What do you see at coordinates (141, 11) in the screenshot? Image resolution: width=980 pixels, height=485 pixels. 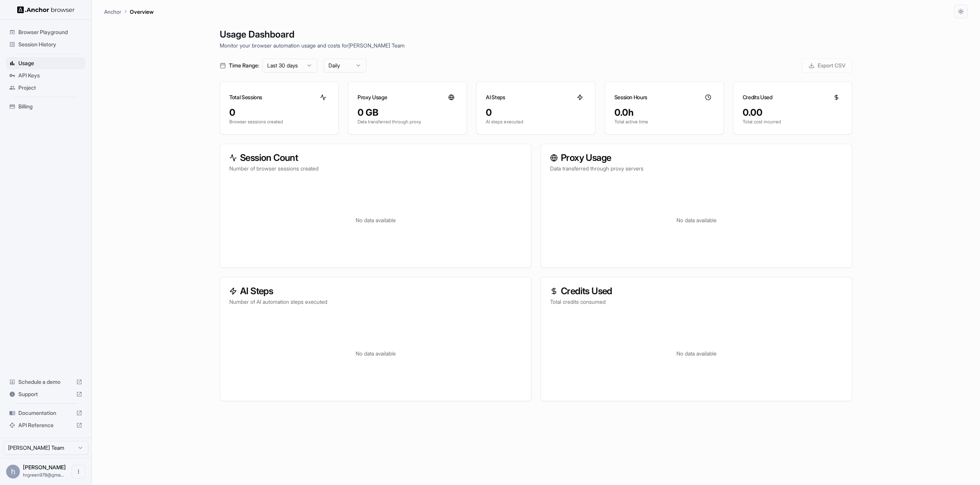 I see `p: Overview` at bounding box center [141, 11].